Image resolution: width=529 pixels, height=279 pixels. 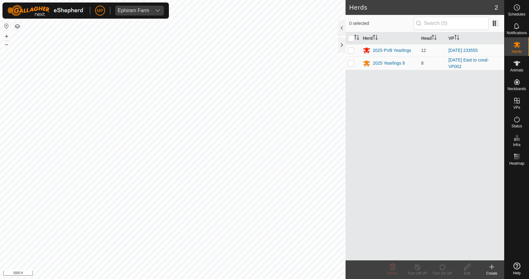 I want to click on span: 8, so click(x=423, y=63).